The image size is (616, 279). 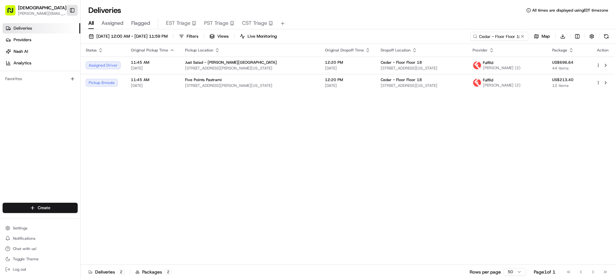 I want to click on span: Original Dropoff Time, so click(x=344, y=50).